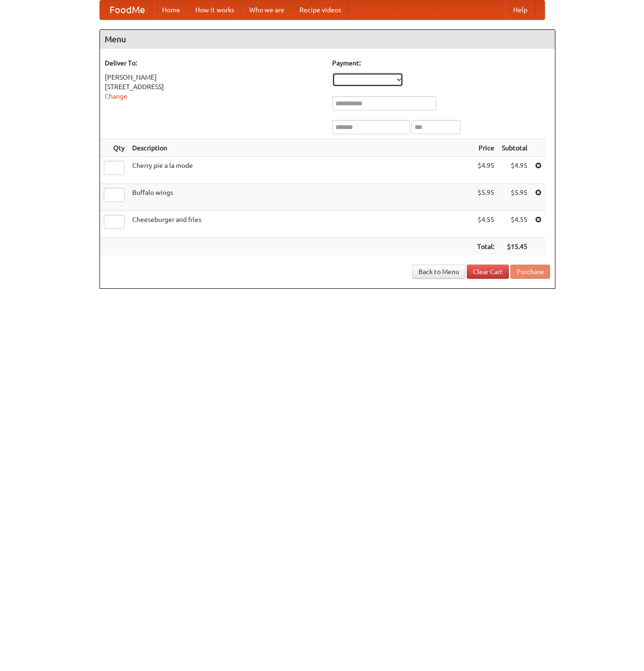 The height and width of the screenshot is (671, 644). I want to click on a: Who we are, so click(267, 10).